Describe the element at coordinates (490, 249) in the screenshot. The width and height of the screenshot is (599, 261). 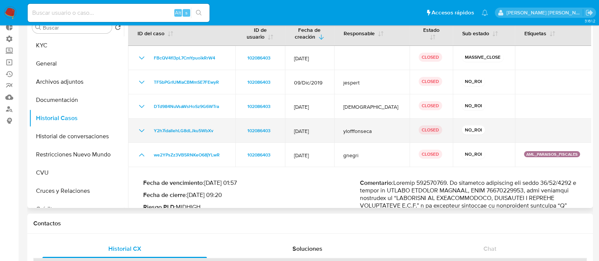
I see `span: Chat` at that location.